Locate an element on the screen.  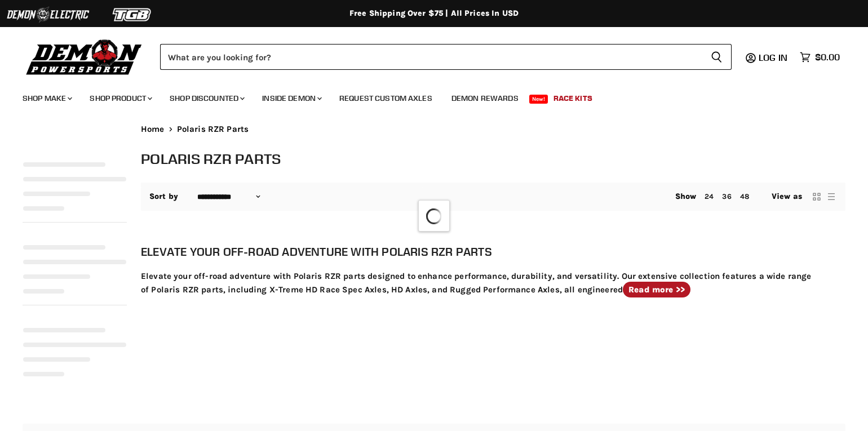
a: Inside Demon is located at coordinates (291, 98).